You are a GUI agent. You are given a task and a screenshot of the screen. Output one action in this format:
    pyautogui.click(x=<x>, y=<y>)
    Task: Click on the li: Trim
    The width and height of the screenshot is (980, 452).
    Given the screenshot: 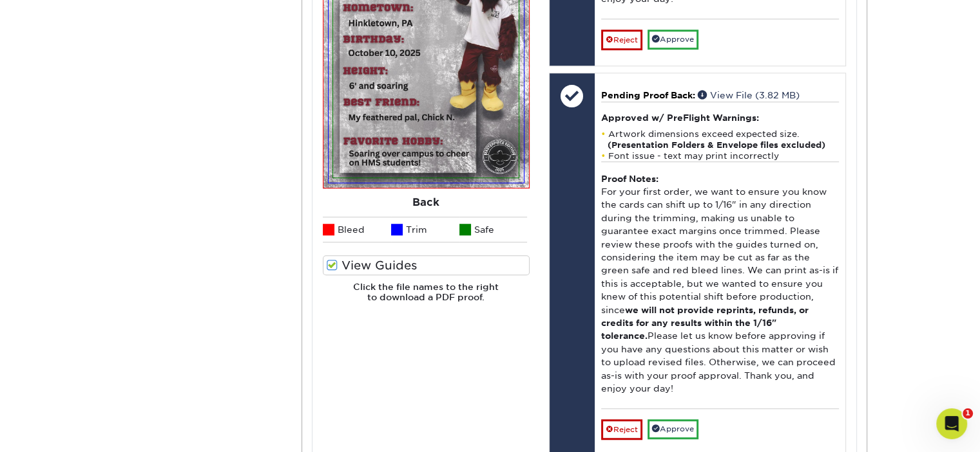 What is the action you would take?
    pyautogui.click(x=425, y=230)
    